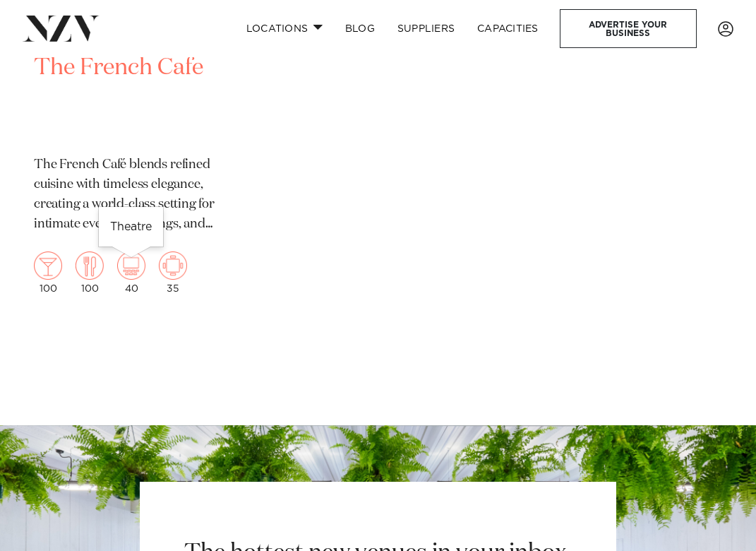 This screenshot has width=756, height=551. I want to click on img: nzv-logo.png, so click(61, 28).